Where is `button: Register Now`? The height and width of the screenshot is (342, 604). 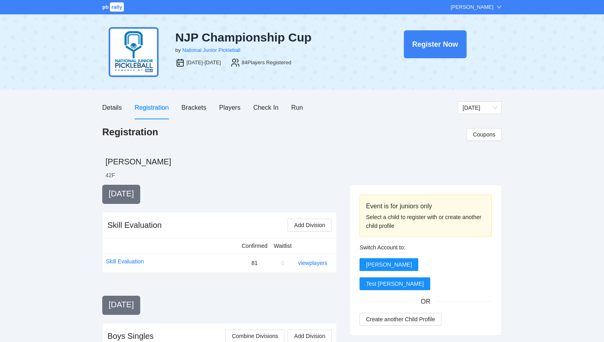
button: Register Now is located at coordinates (435, 44).